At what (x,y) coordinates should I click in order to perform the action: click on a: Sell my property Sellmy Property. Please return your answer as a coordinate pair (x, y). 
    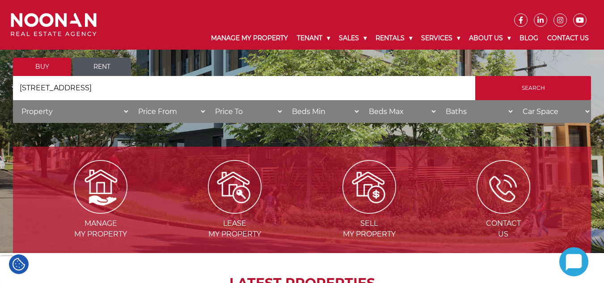
    Looking at the image, I should click on (369, 210).